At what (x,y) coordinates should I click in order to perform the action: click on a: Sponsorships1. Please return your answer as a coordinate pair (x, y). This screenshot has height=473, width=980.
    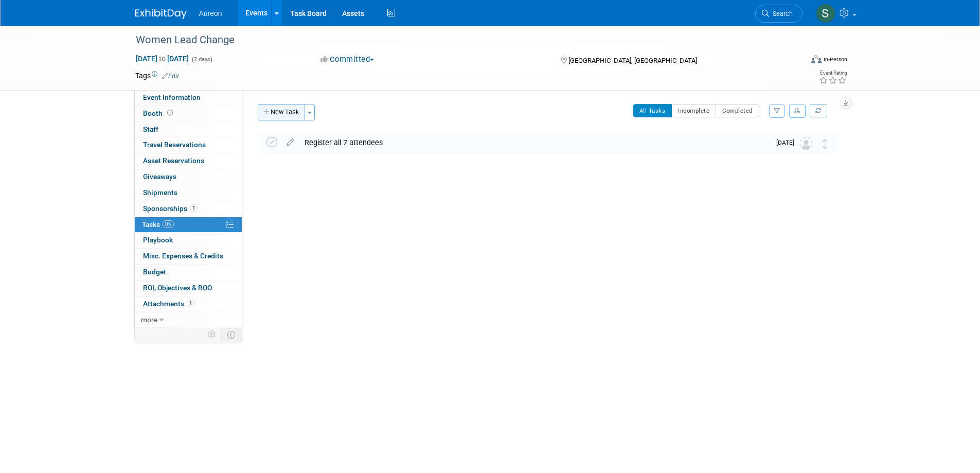
    Looking at the image, I should click on (188, 209).